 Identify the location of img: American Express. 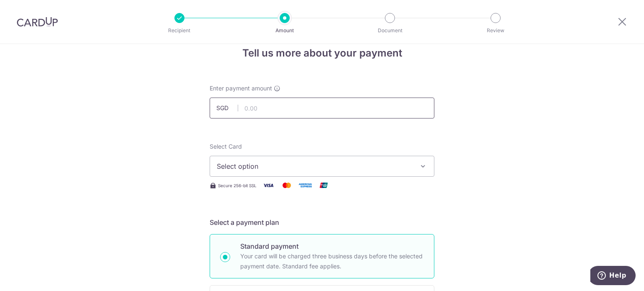
(305, 185).